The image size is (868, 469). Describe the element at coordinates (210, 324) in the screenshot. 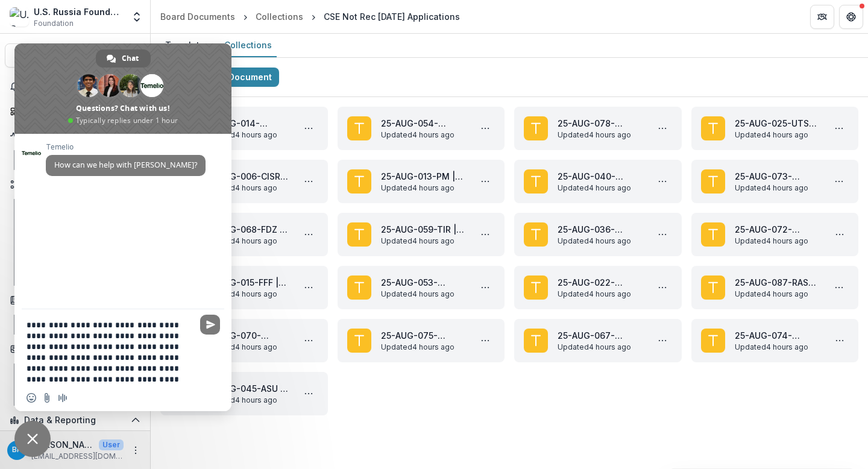

I see `span: Send` at that location.